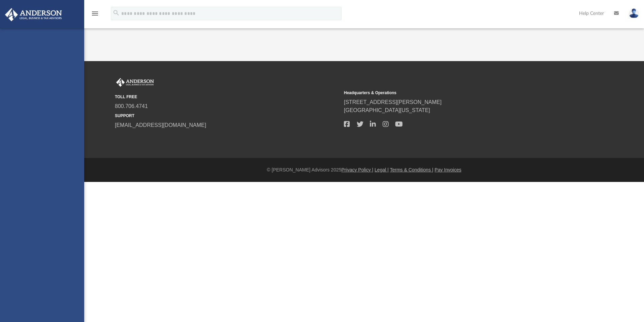 Image resolution: width=644 pixels, height=322 pixels. What do you see at coordinates (95, 13) in the screenshot?
I see `i: menu` at bounding box center [95, 13].